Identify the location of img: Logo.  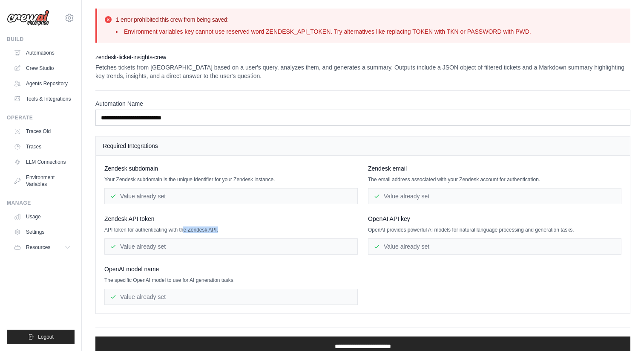
(28, 18).